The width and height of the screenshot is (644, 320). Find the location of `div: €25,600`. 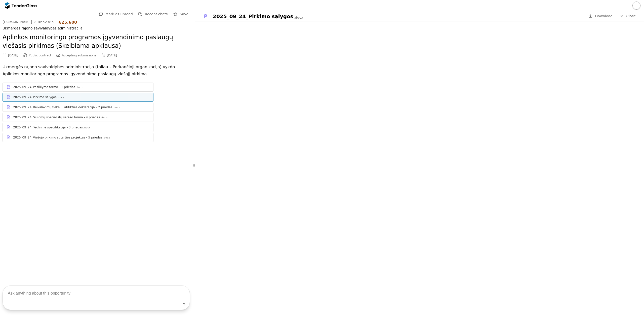

div: €25,600 is located at coordinates (67, 22).